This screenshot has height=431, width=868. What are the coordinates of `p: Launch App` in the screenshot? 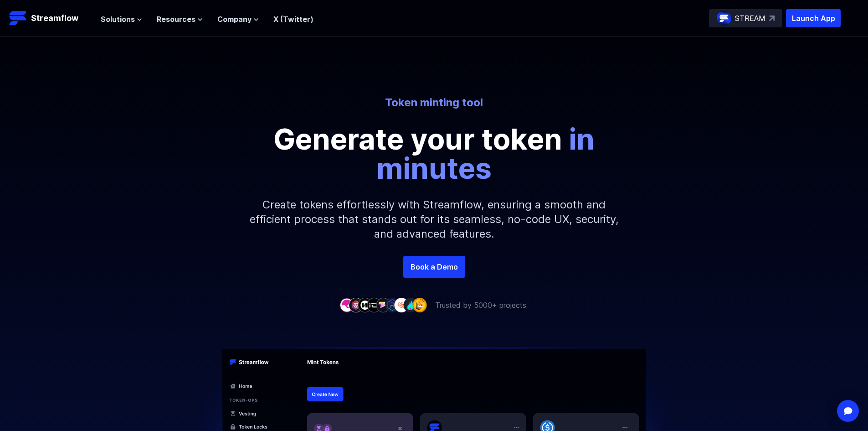 It's located at (814, 18).